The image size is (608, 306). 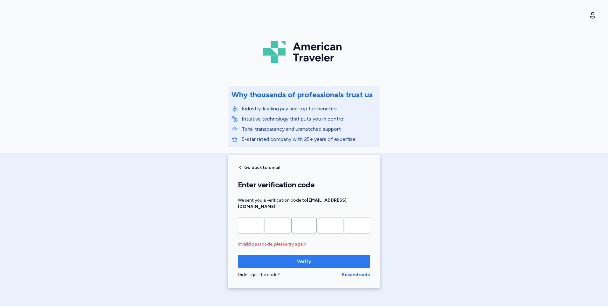 What do you see at coordinates (304, 261) in the screenshot?
I see `span: Verify` at bounding box center [304, 261].